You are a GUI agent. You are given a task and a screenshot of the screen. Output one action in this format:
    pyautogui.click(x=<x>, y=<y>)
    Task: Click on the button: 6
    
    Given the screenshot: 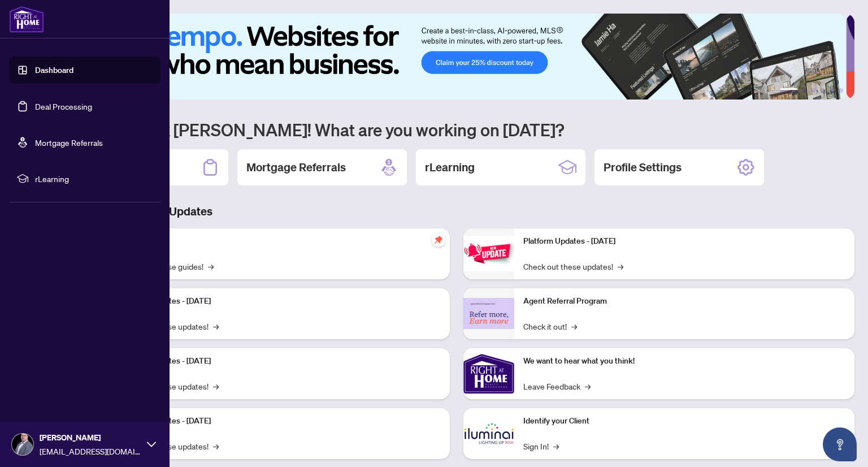 What is the action you would take?
    pyautogui.click(x=841, y=91)
    